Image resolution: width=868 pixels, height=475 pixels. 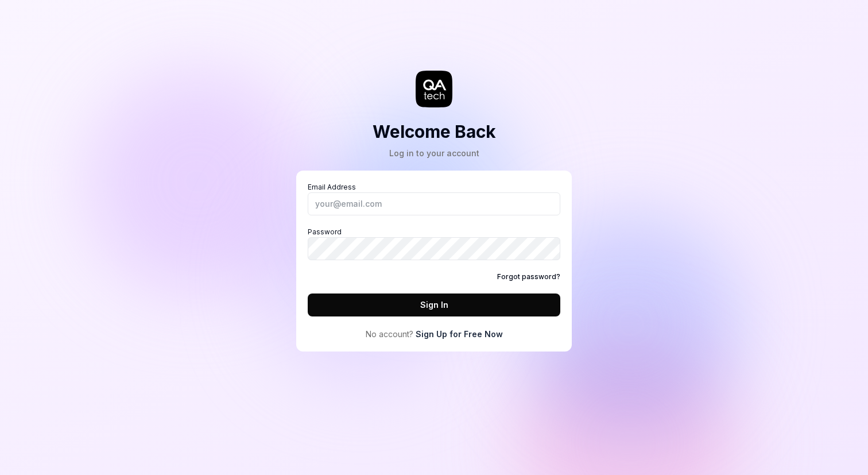 What do you see at coordinates (389, 334) in the screenshot?
I see `span: No account?` at bounding box center [389, 334].